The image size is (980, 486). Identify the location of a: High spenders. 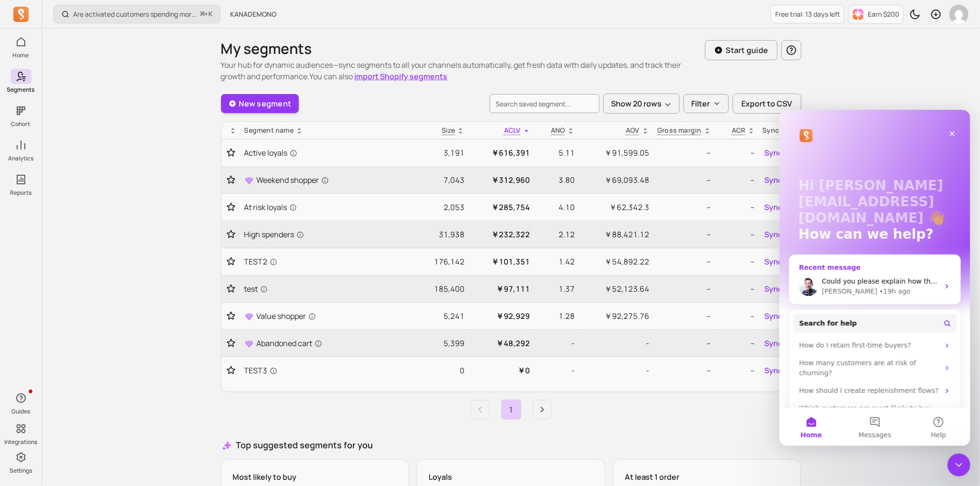
(327, 234).